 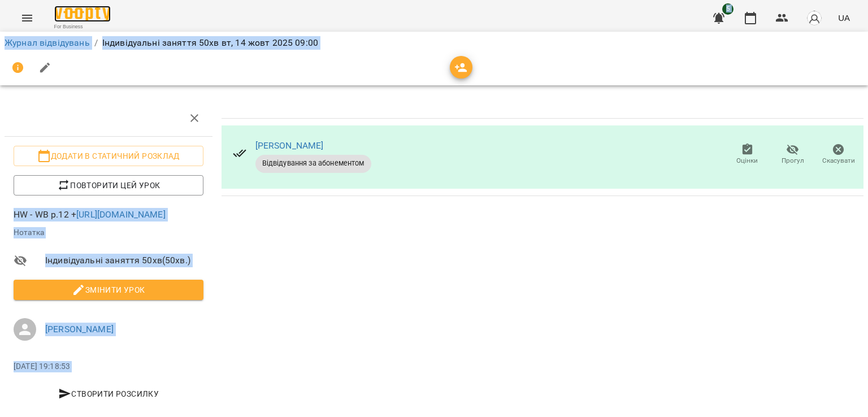 What do you see at coordinates (82, 27) in the screenshot?
I see `span: For Business` at bounding box center [82, 27].